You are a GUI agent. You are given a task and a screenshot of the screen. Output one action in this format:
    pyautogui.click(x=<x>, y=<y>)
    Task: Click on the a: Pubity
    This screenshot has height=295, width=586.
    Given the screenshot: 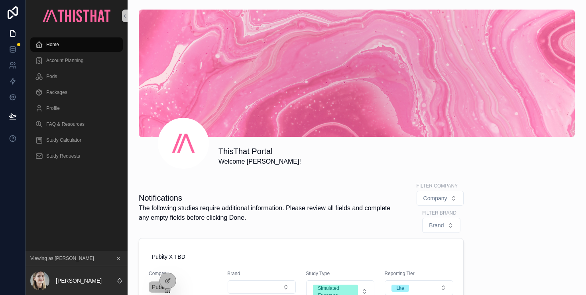 What is the action you would take?
    pyautogui.click(x=159, y=287)
    